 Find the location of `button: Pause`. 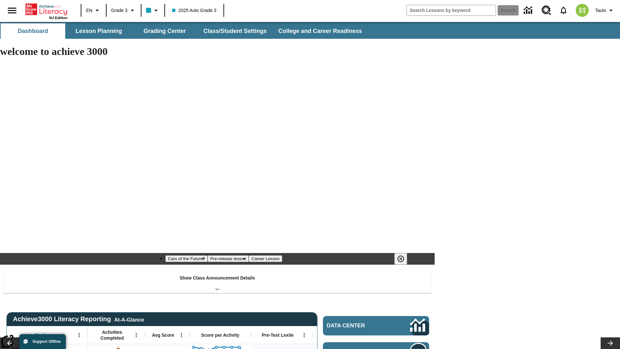

button: Pause is located at coordinates (401, 259).